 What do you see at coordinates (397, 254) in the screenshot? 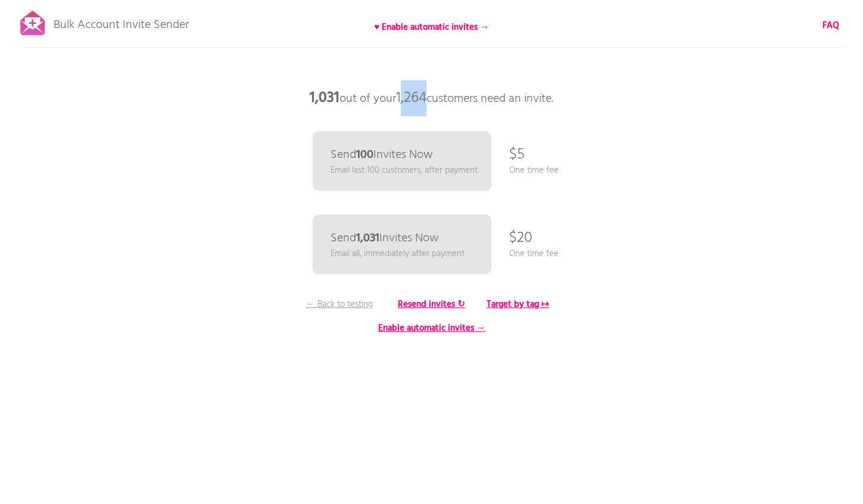
I see `p: Email all, immediately after payment` at bounding box center [397, 254].